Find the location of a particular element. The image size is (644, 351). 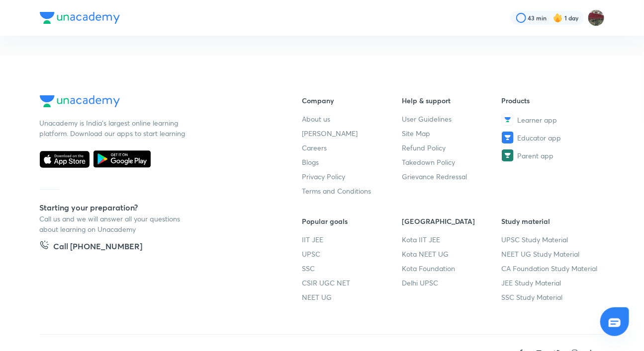

img: UJJWAL PRASAD is located at coordinates (596, 18).